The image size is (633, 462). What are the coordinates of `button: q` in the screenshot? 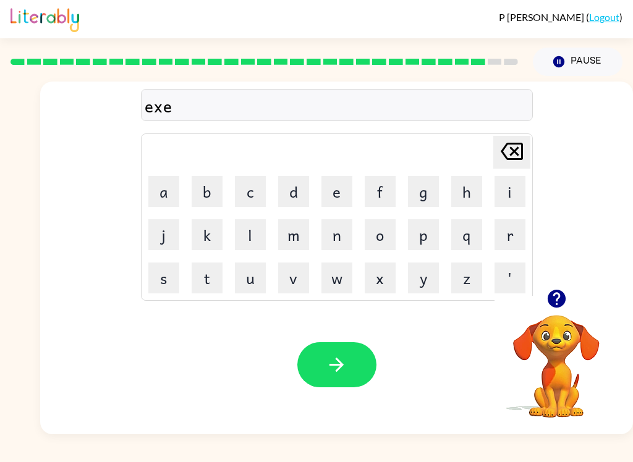 It's located at (467, 235).